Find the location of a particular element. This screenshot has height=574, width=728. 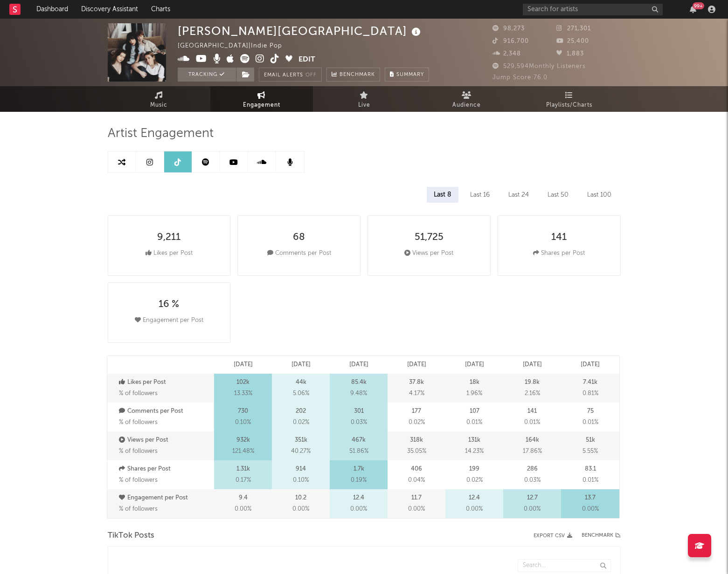

span: Benchmark is located at coordinates (357, 75).